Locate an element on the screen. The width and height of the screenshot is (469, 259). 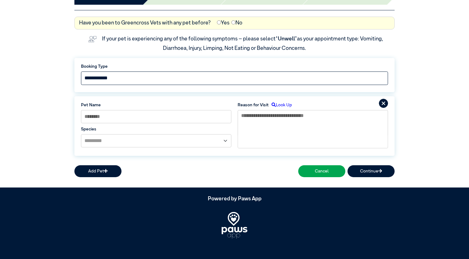
label: If your pet is experiencing any of the following symptoms – please select as your appointment typ... is located at coordinates (243, 44).